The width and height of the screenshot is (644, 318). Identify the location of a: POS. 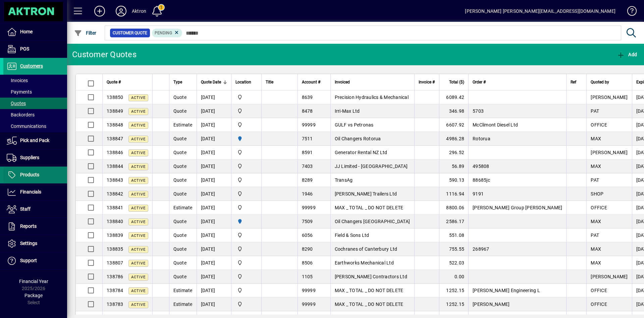
(35, 49).